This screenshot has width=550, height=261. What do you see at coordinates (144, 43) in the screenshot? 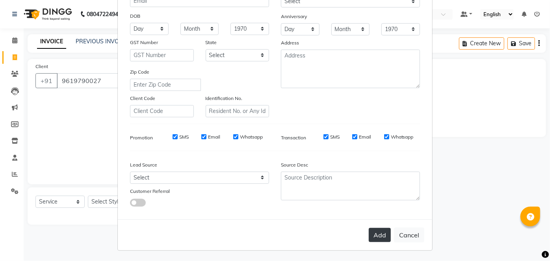
I see `label: GST Number` at bounding box center [144, 43].